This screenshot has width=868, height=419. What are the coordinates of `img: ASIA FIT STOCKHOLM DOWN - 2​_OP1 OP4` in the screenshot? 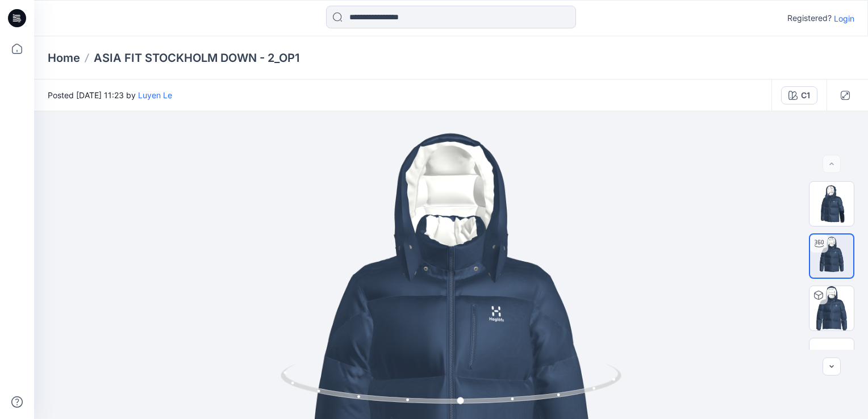 It's located at (832, 308).